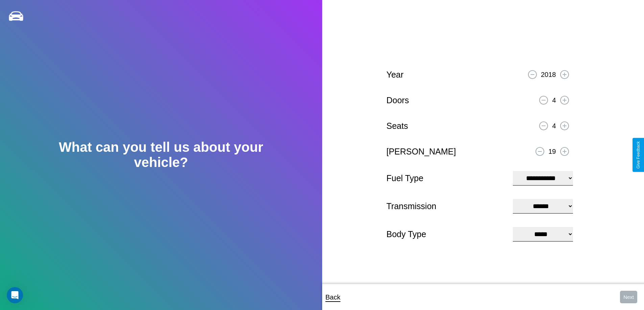 The image size is (644, 310). Describe the element at coordinates (446, 206) in the screenshot. I see `p: Transmission` at that location.